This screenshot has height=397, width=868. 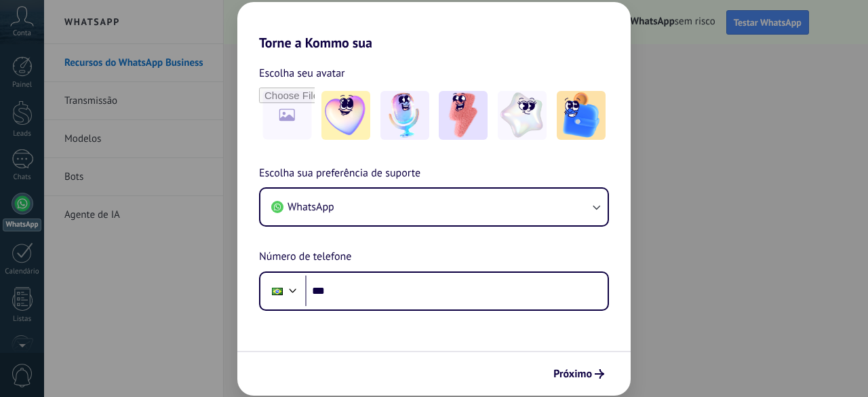 What do you see at coordinates (301, 74) in the screenshot?
I see `span: Escolha seu avatar` at bounding box center [301, 74].